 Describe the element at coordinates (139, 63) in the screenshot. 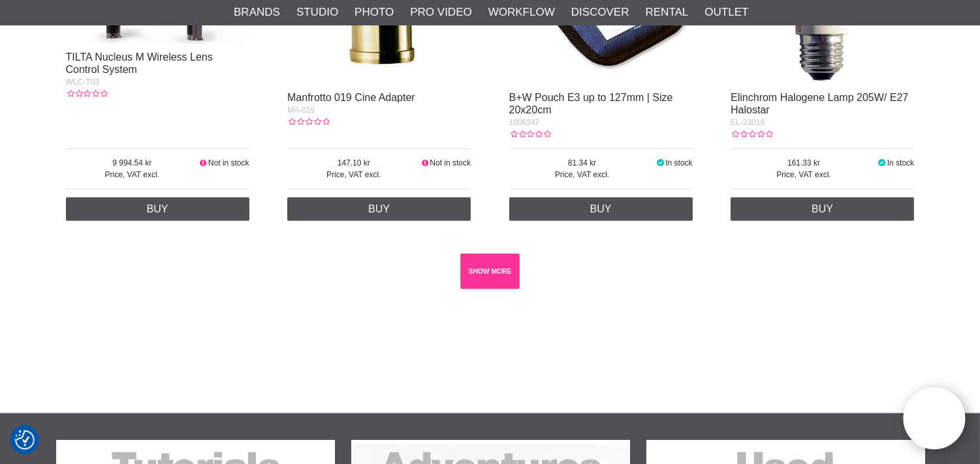

I see `a: TILTA Nucleus M Wireless Lens Control System` at that location.